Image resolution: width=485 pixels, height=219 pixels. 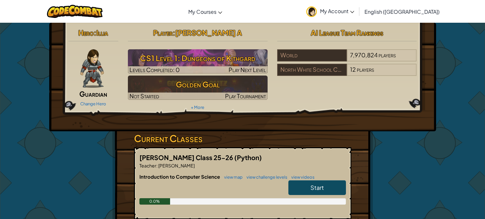 What do you see at coordinates (163, 33) in the screenshot?
I see `span: Player` at bounding box center [163, 33].